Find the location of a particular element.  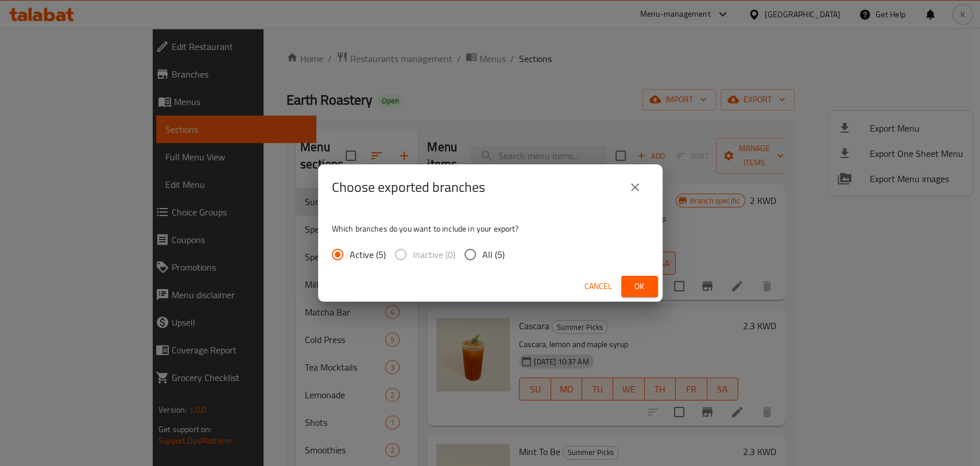

button: Cancel is located at coordinates (598, 286).